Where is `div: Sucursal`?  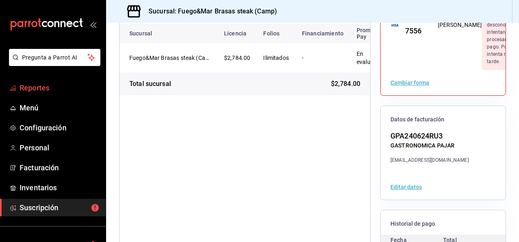
div: Sucursal is located at coordinates (152, 33).